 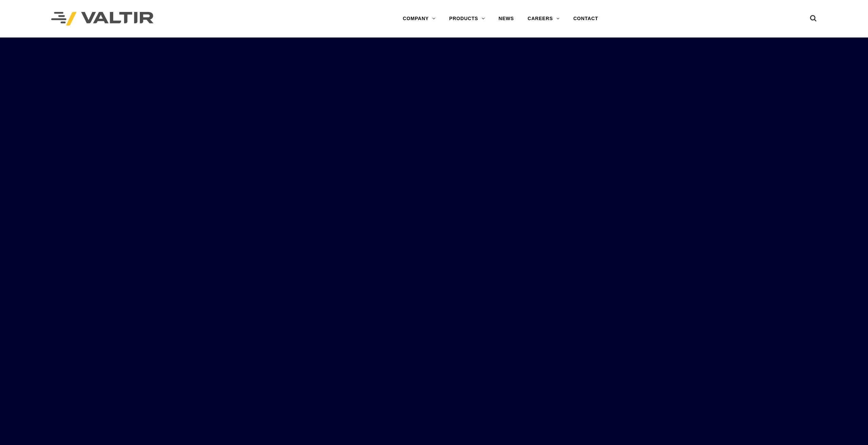 What do you see at coordinates (419, 19) in the screenshot?
I see `a: COMPANY` at bounding box center [419, 19].